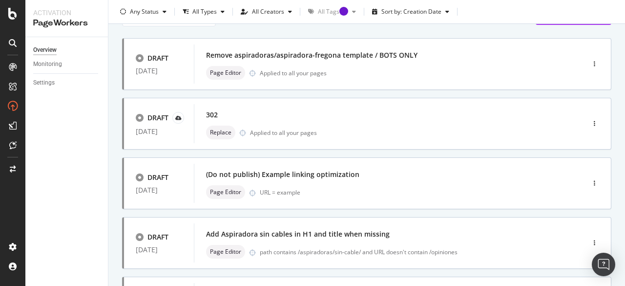 The image size is (625, 286). What do you see at coordinates (333, 12) in the screenshot?
I see `div: All Tags` at bounding box center [333, 12].